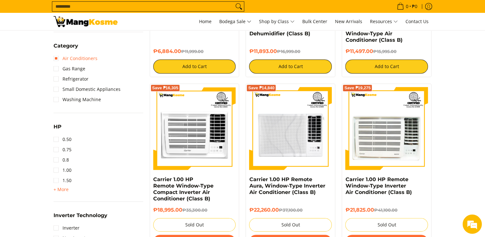 The height and width of the screenshot is (237, 485). Describe the element at coordinates (385, 210) in the screenshot. I see `del: ₱41,100.00` at that location.